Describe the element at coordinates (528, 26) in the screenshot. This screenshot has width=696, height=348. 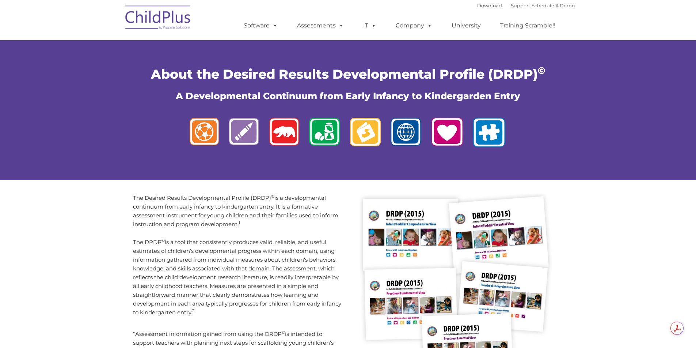
I see `a: Training Scramble!!` at that location.